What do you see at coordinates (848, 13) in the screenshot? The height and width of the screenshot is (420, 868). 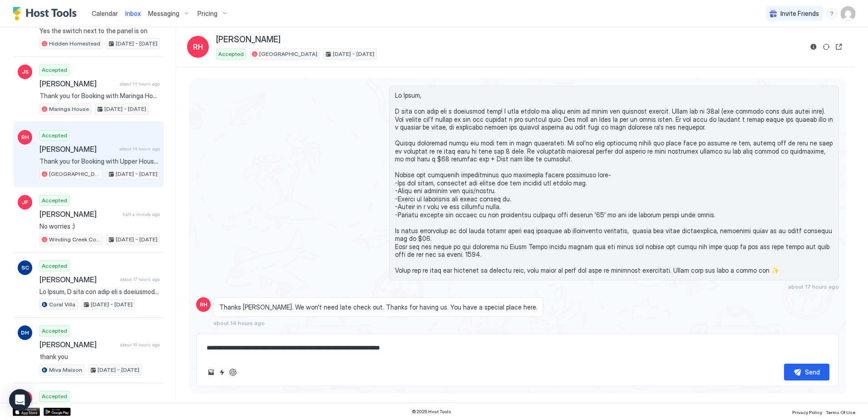 I see `div: User profile` at bounding box center [848, 13].